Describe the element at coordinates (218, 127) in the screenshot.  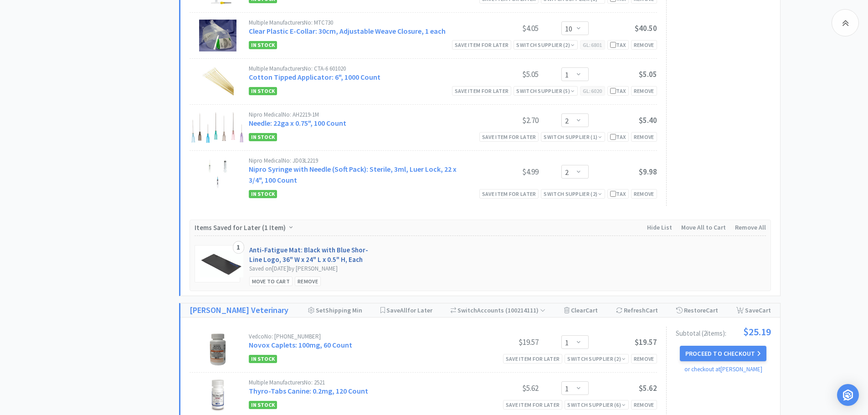
I see `img: 4374c3541fc64dcb89e4199e0b2f3a8a_380037.png` at that location.